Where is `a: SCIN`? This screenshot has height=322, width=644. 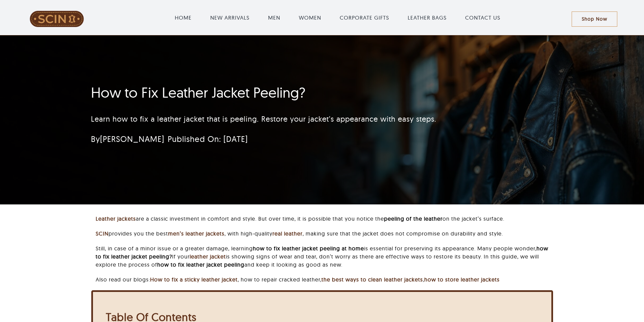
a: SCIN is located at coordinates (102, 234).